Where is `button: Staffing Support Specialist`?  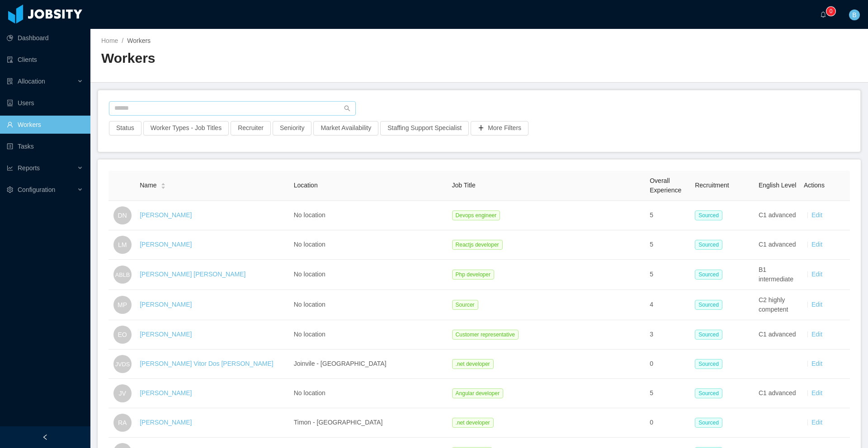 button: Staffing Support Specialist is located at coordinates (424, 128).